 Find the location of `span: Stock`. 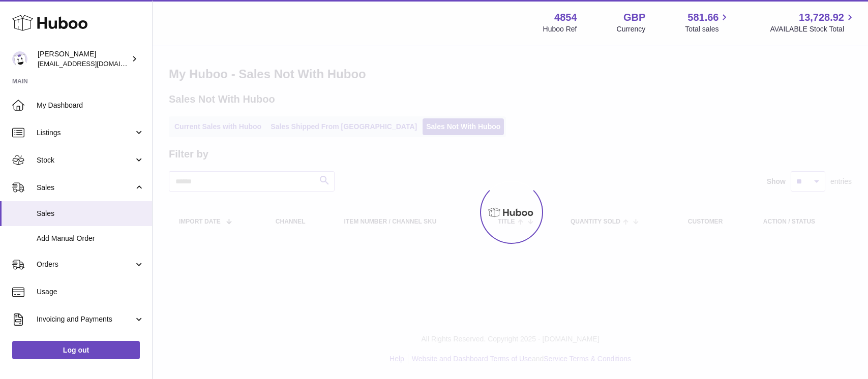

span: Stock is located at coordinates (85, 160).